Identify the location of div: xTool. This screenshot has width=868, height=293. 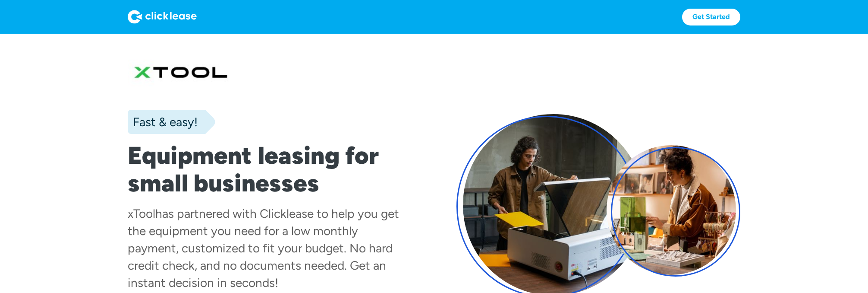
(141, 214).